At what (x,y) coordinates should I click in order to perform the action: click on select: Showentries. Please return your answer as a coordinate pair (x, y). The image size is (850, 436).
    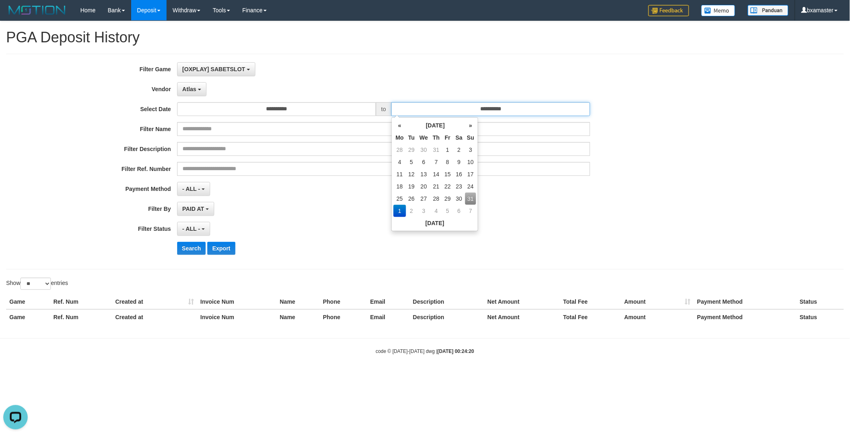
    Looking at the image, I should click on (35, 284).